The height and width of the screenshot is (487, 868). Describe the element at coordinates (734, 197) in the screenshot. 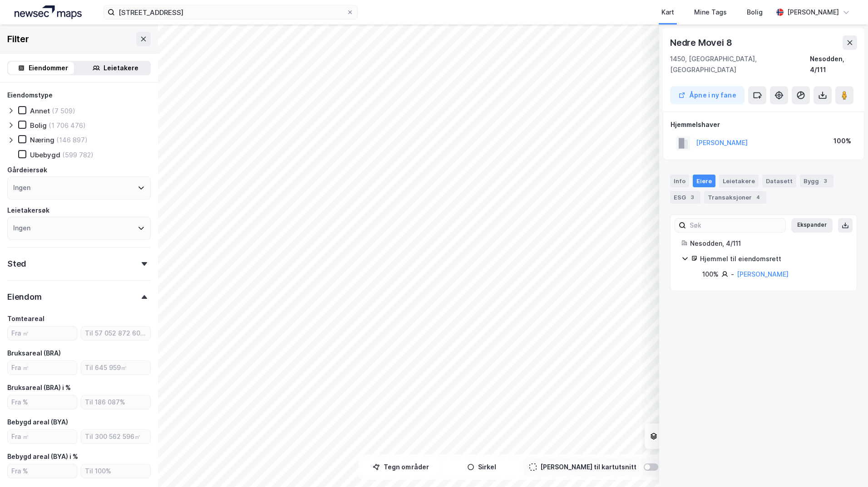

I see `div: Transaksjoner` at that location.